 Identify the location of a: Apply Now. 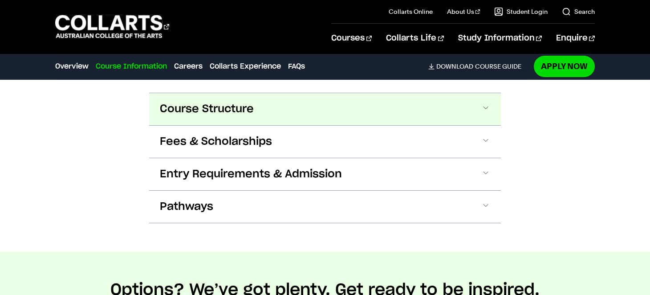
(564, 66).